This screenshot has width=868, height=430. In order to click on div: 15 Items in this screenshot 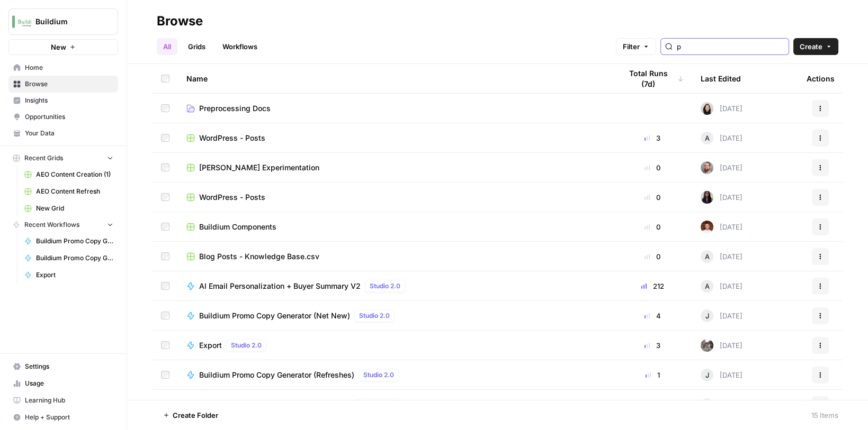, I will do `click(825, 416)`.